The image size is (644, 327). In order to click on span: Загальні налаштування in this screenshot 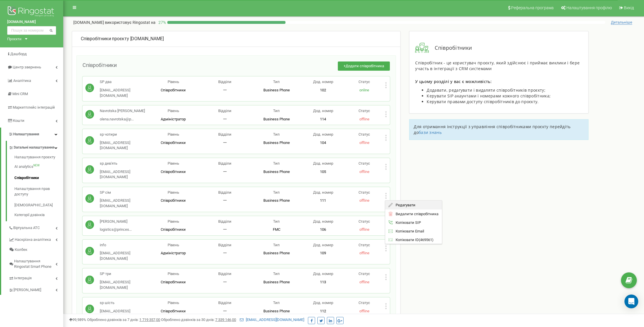, I will do `click(34, 148)`.